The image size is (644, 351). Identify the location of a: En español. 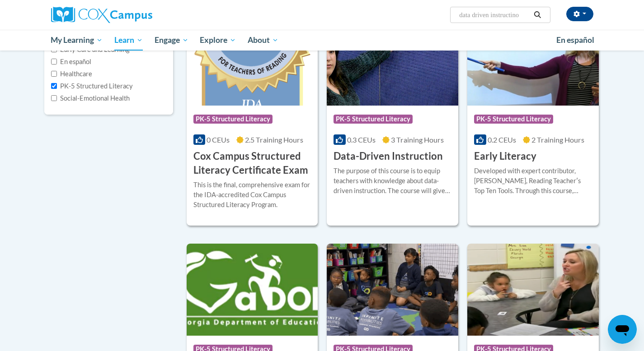
(575, 40).